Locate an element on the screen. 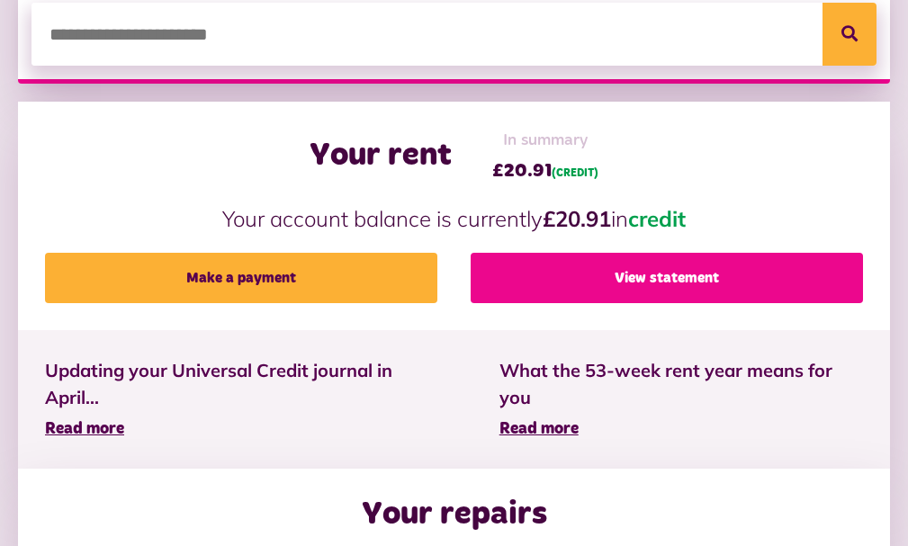 This screenshot has height=546, width=908. h2: Your rent is located at coordinates (381, 156).